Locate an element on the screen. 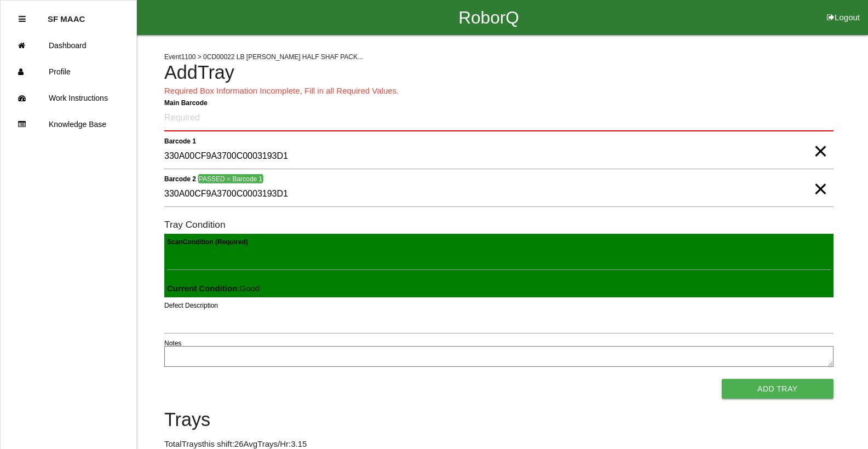 The height and width of the screenshot is (449, 868). label: Defect Description is located at coordinates (191, 306).